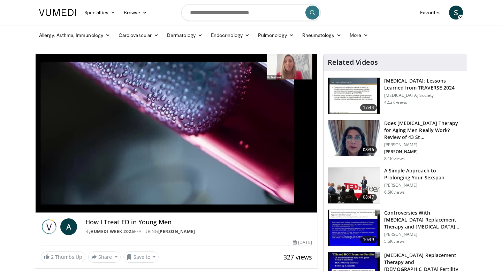 Image resolution: width=502 pixels, height=271 pixels. What do you see at coordinates (230, 35) in the screenshot?
I see `a: Endocrinology` at bounding box center [230, 35].